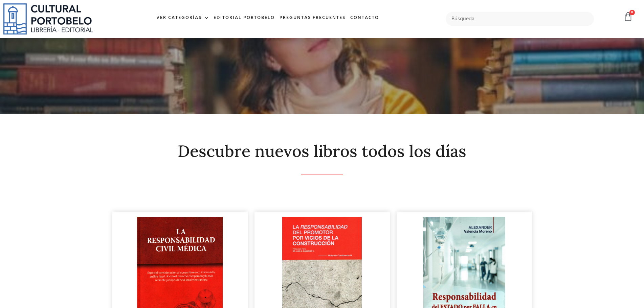  I want to click on a: Ver Categorías, so click(182, 18).